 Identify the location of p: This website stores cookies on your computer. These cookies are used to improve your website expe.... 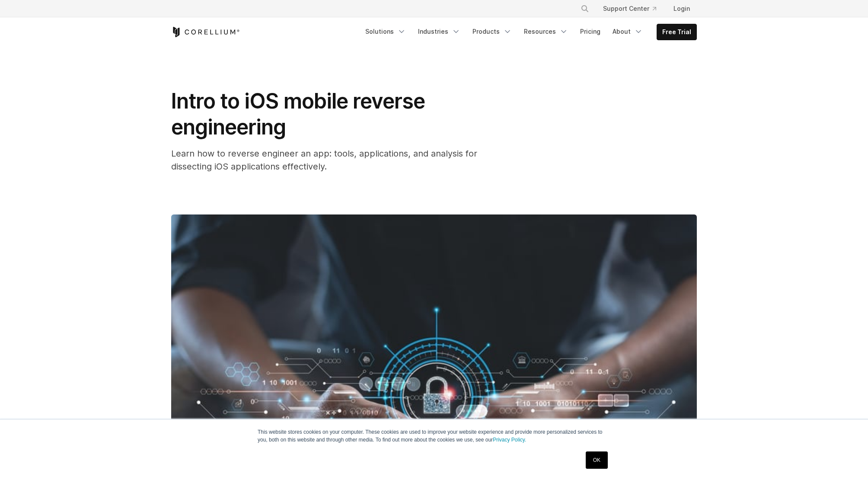
(434, 436).